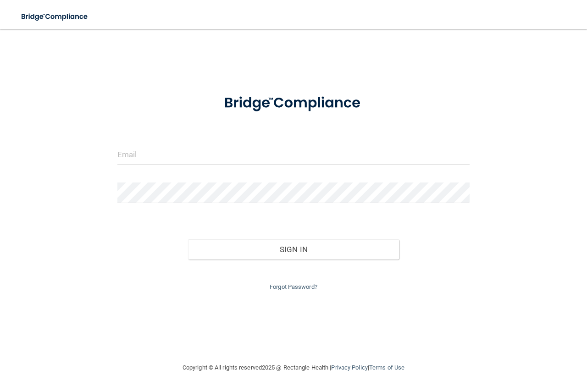  What do you see at coordinates (387, 367) in the screenshot?
I see `a: Terms of Use` at bounding box center [387, 367].